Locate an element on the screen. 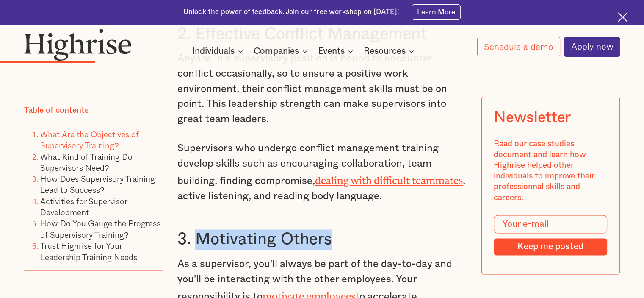  p: Anyone in a supervisory position is bound to encounter conflict occasionally, so to ensure a posi... is located at coordinates (322, 89).